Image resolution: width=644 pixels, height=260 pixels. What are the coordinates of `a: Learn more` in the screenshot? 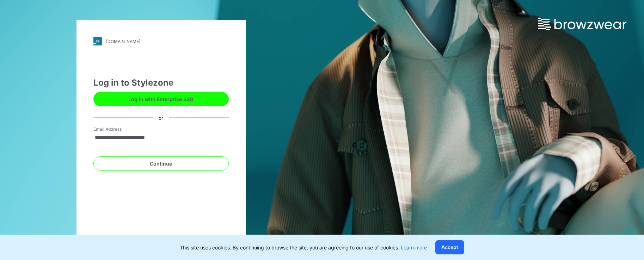 It's located at (414, 248).